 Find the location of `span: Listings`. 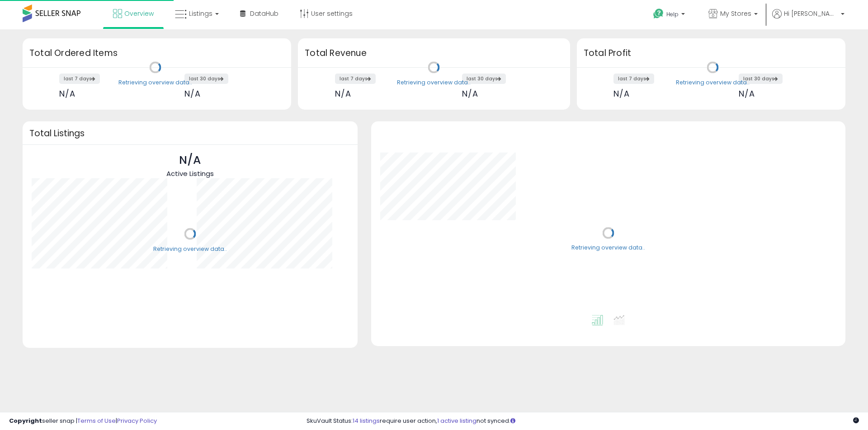

span: Listings is located at coordinates (200, 14).